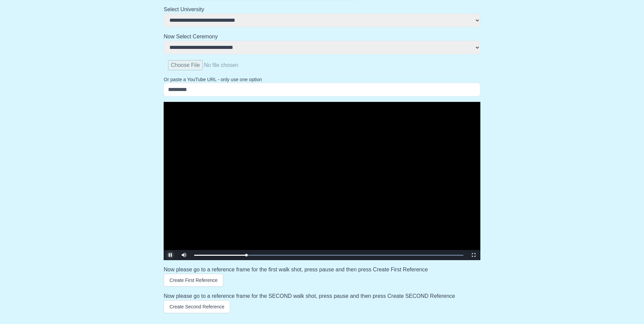 Image resolution: width=644 pixels, height=324 pixels. Describe the element at coordinates (473, 255) in the screenshot. I see `button: Fullscreen` at that location.